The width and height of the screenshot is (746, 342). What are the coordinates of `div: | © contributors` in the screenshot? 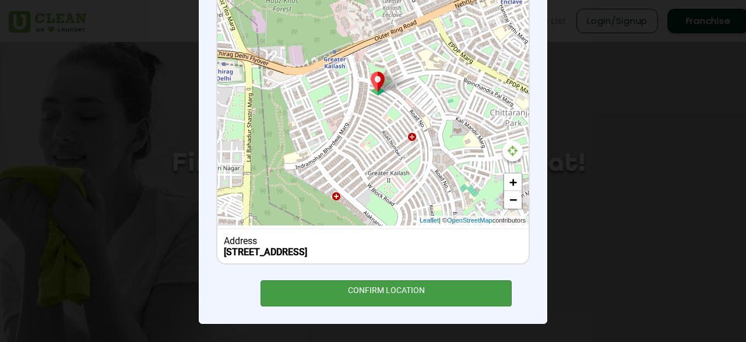 It's located at (472, 220).